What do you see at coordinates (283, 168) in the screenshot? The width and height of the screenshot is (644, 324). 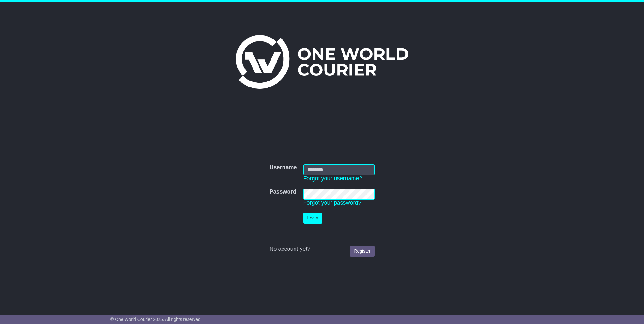 I see `label: Username` at bounding box center [283, 168].